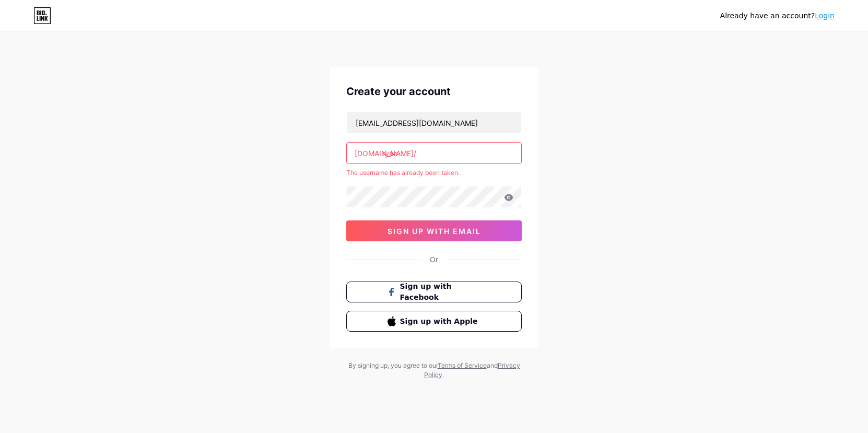 This screenshot has width=868, height=433. Describe the element at coordinates (434, 292) in the screenshot. I see `a: Sign up with Facebook` at that location.